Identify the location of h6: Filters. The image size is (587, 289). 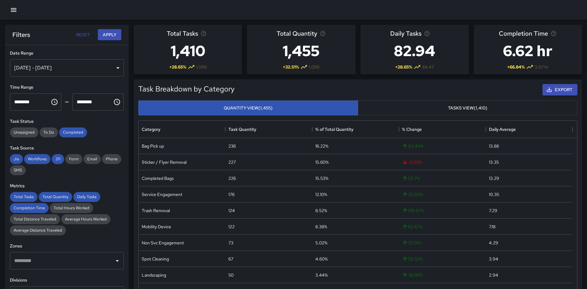
(21, 35).